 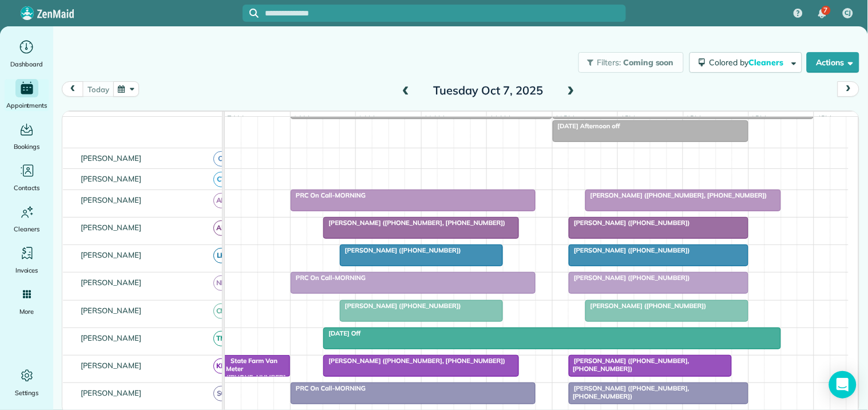 What do you see at coordinates (26, 219) in the screenshot?
I see `a: Cleaners` at bounding box center [26, 219].